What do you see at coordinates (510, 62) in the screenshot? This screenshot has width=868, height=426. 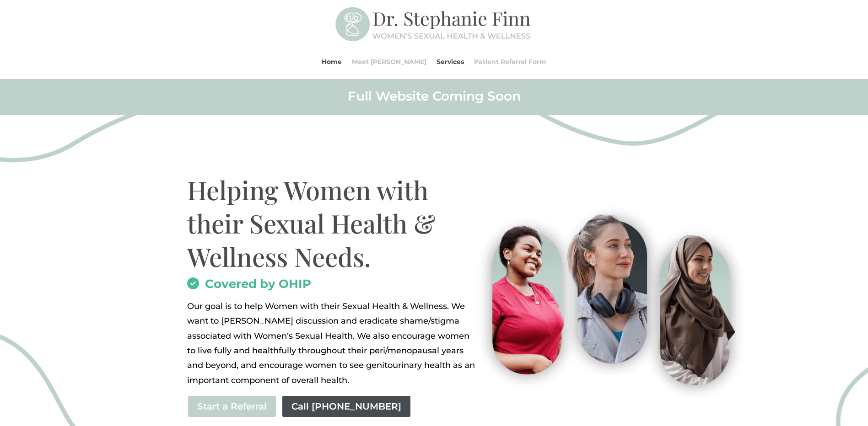 I see `a: Patient Referral Form` at bounding box center [510, 62].